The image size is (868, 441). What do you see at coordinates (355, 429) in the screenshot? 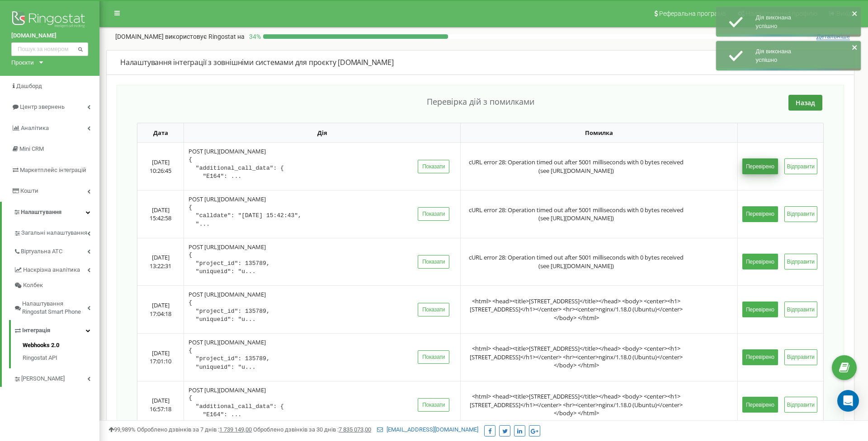
I see `u: 7 835 073,00` at bounding box center [355, 429].